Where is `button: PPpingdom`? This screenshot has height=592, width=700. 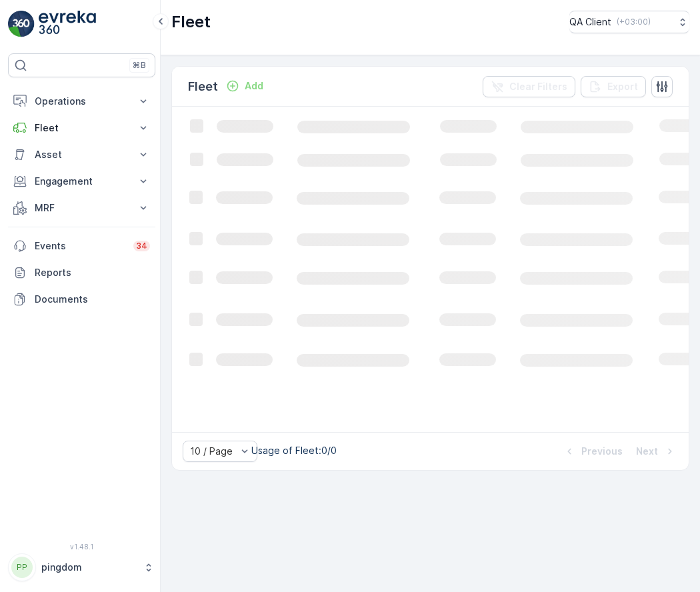 button: PPpingdom is located at coordinates (81, 567).